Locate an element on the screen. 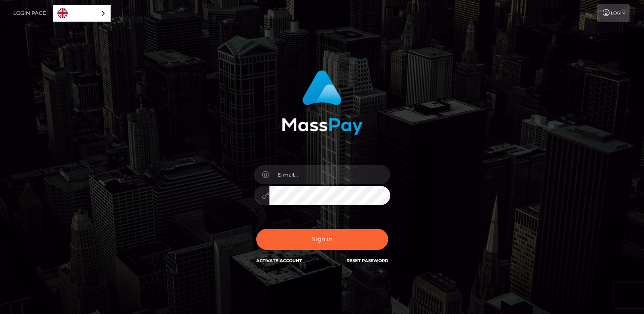  div: Language is located at coordinates (82, 13).